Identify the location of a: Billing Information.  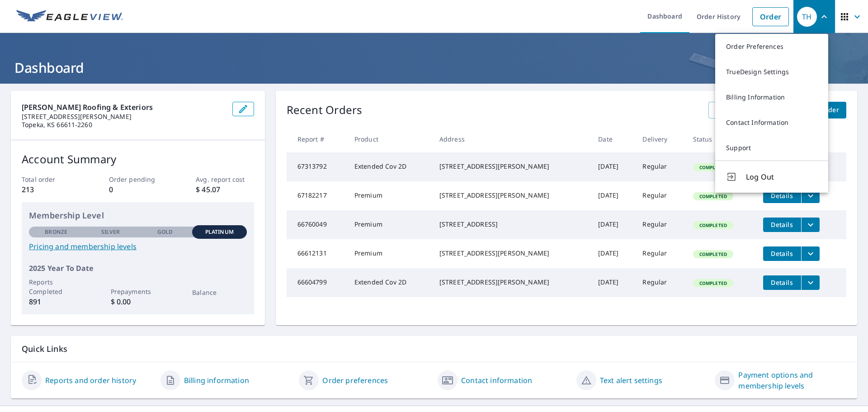
(772, 97).